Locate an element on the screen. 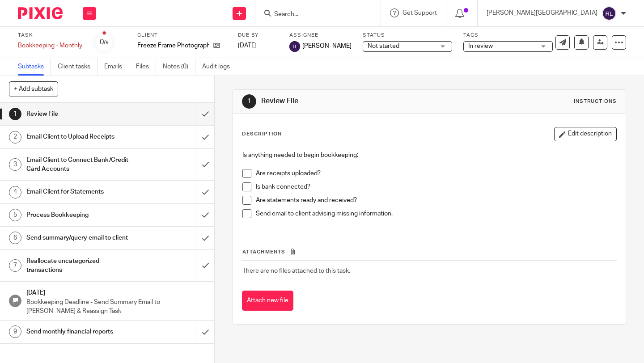 The image size is (644, 363). a: Audit logs is located at coordinates (219, 67).